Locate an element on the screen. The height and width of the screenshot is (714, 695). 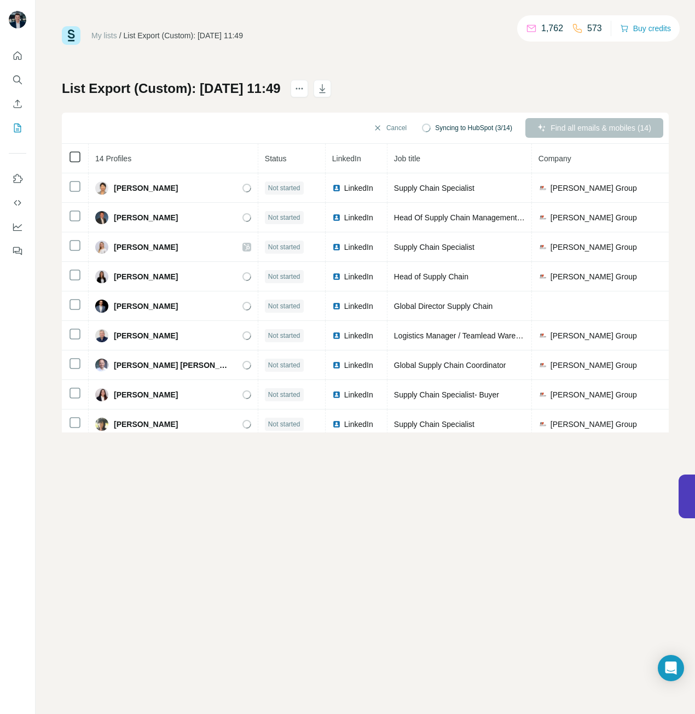
span: Head of Supply Chain is located at coordinates (431, 277).